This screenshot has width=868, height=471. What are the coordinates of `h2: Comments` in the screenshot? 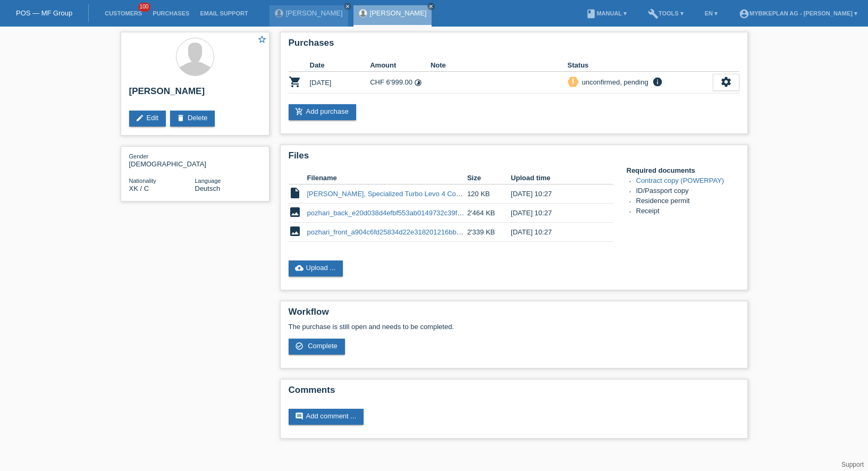 It's located at (514, 393).